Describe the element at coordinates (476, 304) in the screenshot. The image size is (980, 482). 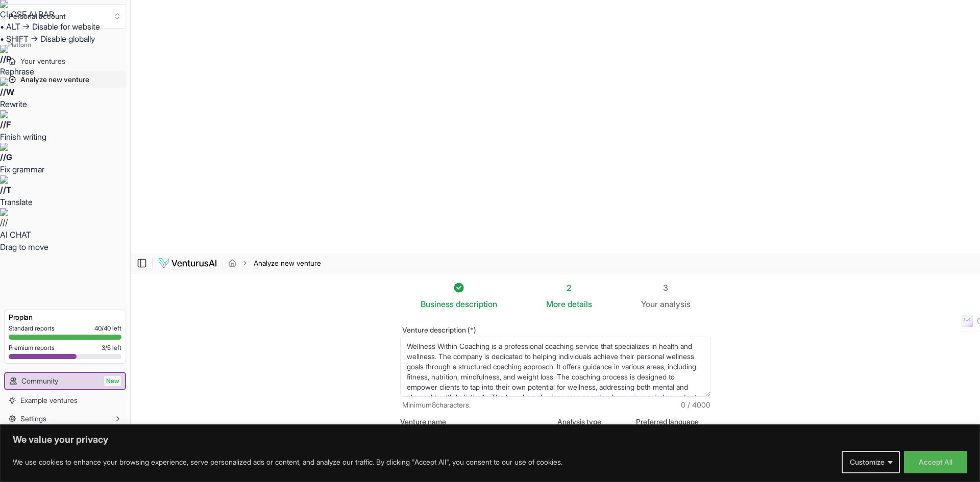
I see `span: description` at that location.